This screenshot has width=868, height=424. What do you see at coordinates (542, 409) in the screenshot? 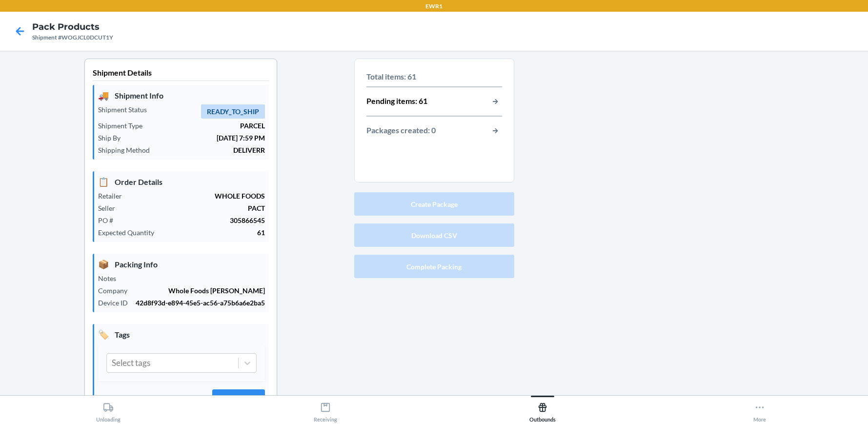
I see `button: Outbounds` at bounding box center [542, 409].